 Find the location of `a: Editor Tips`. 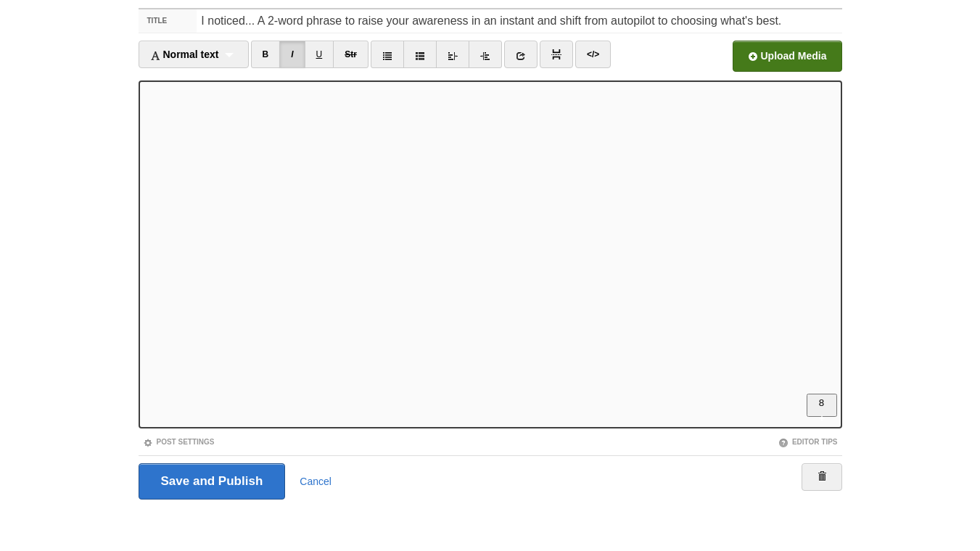

a: Editor Tips is located at coordinates (808, 441).